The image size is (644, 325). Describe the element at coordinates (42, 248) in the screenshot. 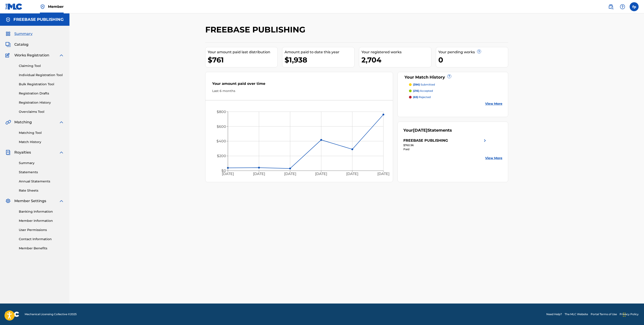

I see `a: Member Benefits` at that location.